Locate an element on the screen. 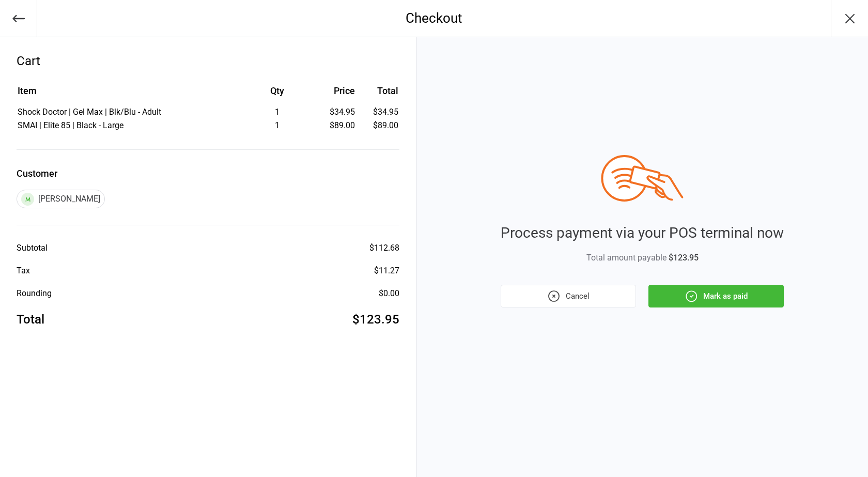  th: Qty is located at coordinates (277, 94).